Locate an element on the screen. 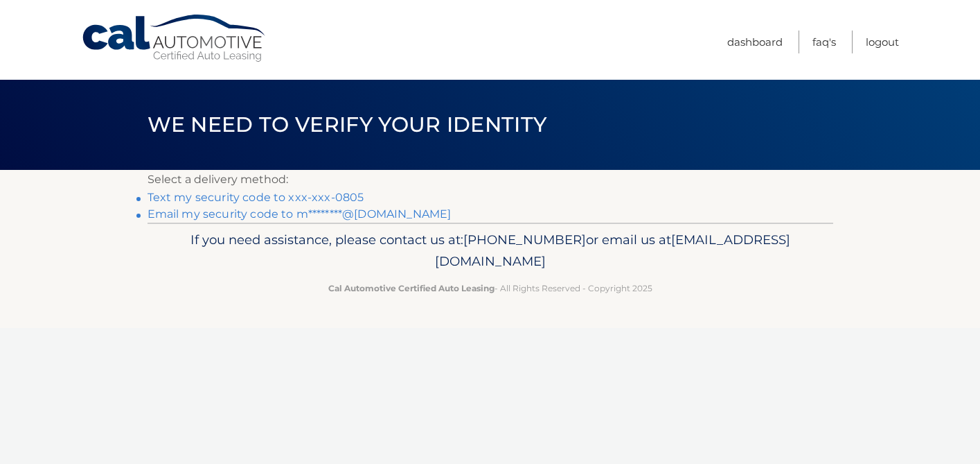  p: - All Rights Reserved - Copyright 2025 is located at coordinates (490, 288).